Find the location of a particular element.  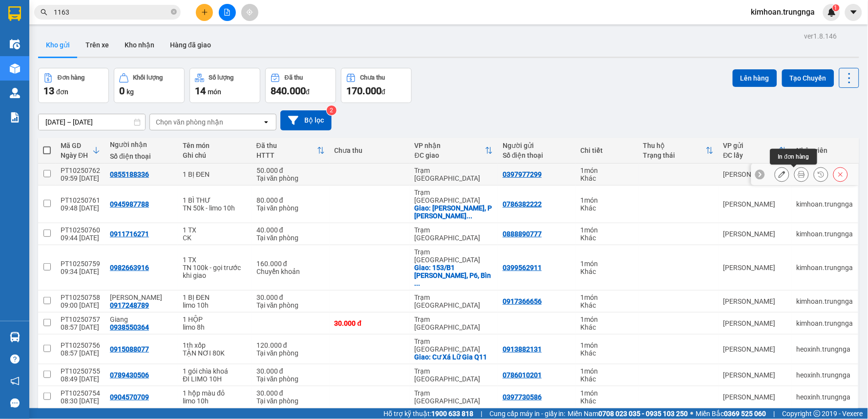

div: 1 hộp màu đỏ is located at coordinates (214, 393).